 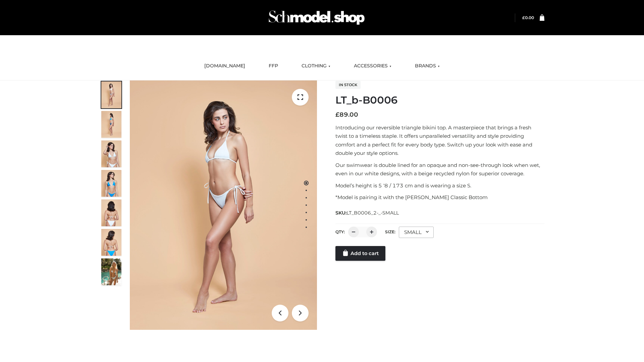 I want to click on img: ArielClassicBikiniTop_CloudNine_AzureSky_OW114ECO_8-scaled.jpg, so click(x=111, y=242).